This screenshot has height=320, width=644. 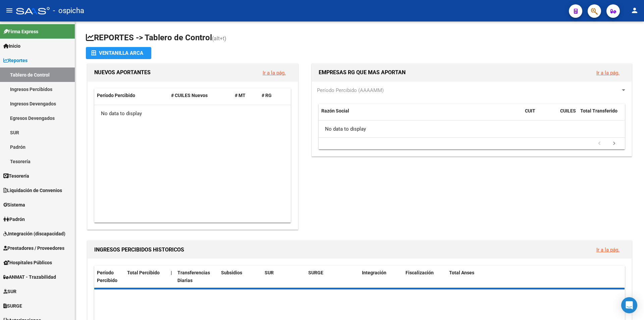 What do you see at coordinates (374, 272) in the screenshot?
I see `span: Integración` at bounding box center [374, 272].